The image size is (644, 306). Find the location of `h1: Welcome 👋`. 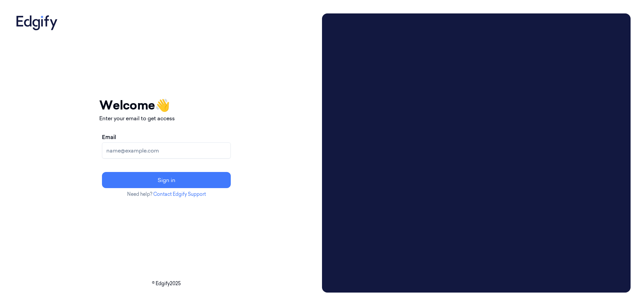

h1: Welcome 👋 is located at coordinates (166, 105).